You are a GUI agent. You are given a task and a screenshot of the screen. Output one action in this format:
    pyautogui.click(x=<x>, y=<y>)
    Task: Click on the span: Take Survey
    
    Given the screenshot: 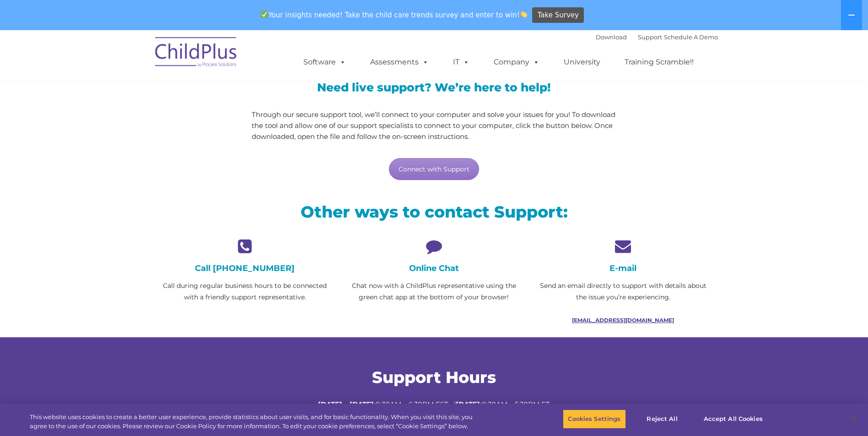 What is the action you would take?
    pyautogui.click(x=558, y=15)
    